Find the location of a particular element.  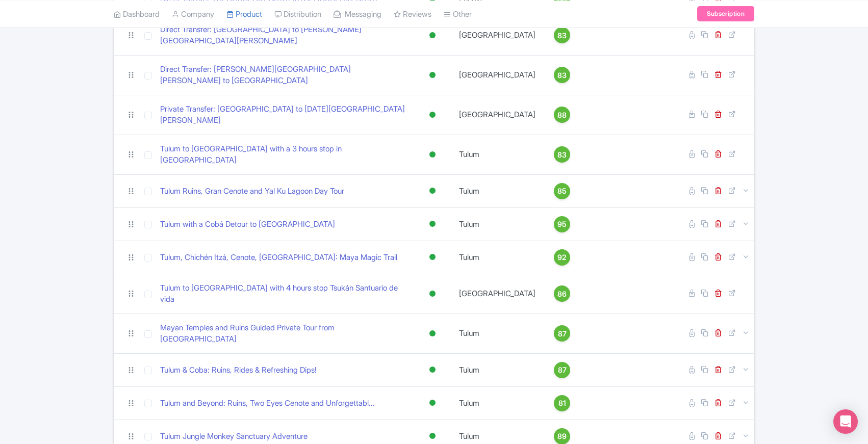

span: 88 is located at coordinates (562, 115).